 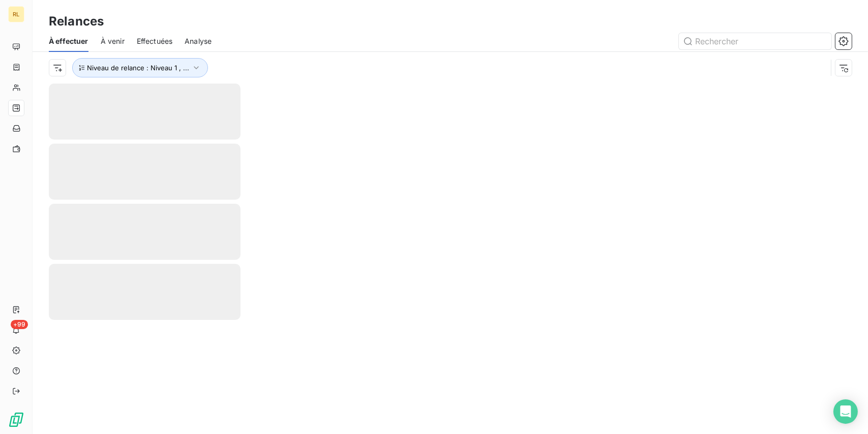 I want to click on img: Logo LeanPay, so click(x=16, y=420).